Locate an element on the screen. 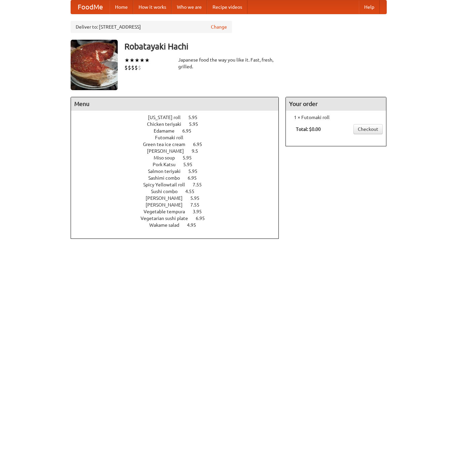 The width and height of the screenshot is (457, 476). a: Salmon teriyaki 5.95 is located at coordinates (179, 171).